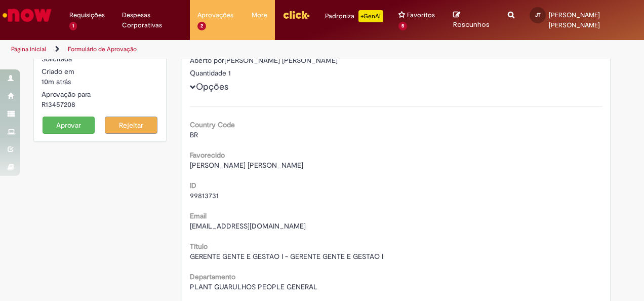  What do you see at coordinates (193, 185) in the screenshot?
I see `b: ID` at bounding box center [193, 185].